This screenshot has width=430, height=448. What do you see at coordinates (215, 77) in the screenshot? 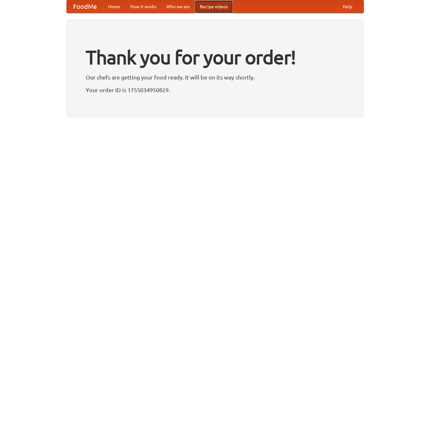
I see `p: Our chefs are getting your food ready. It will be on its way shortly.` at bounding box center [215, 77].